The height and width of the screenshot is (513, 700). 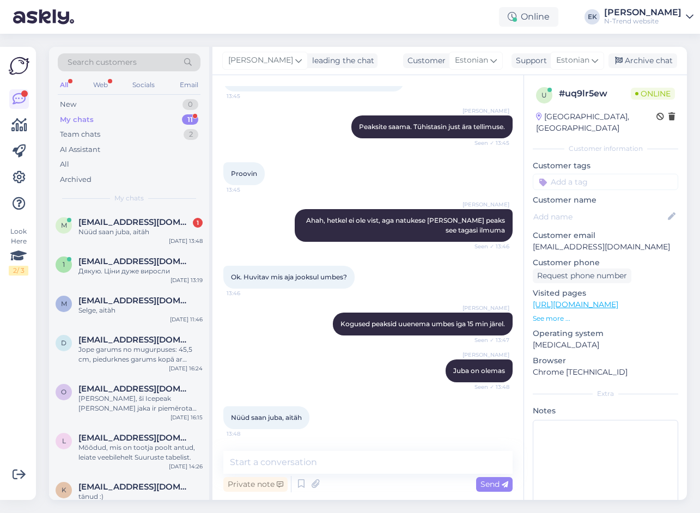 I want to click on div: 0, so click(x=190, y=105).